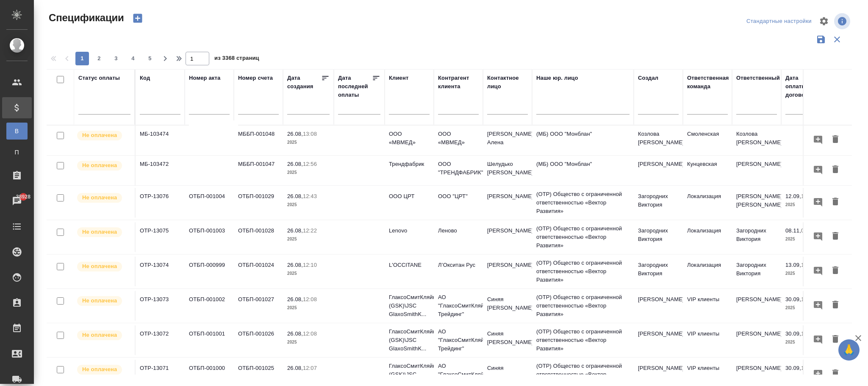  I want to click on td: OTP-13072, so click(160, 340).